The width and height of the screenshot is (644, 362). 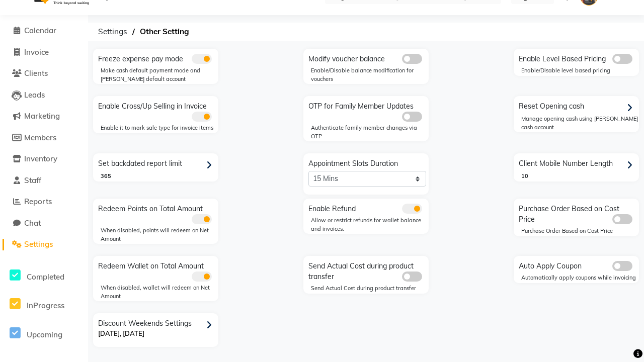 What do you see at coordinates (367, 171) in the screenshot?
I see `div: Appointment Slots Duration` at bounding box center [367, 171].